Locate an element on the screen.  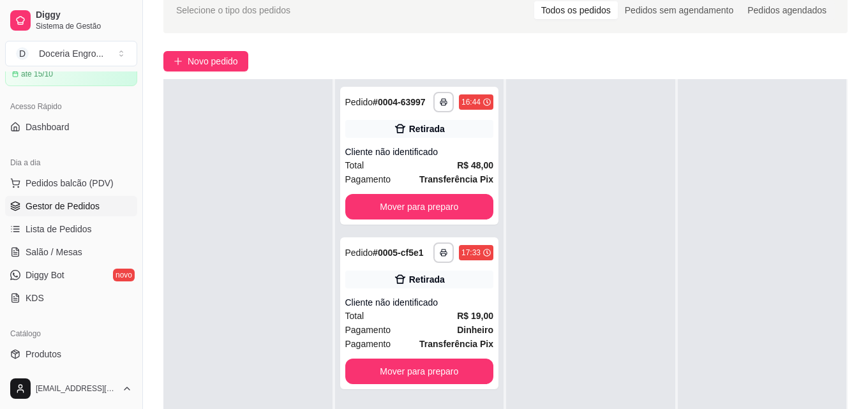
span: Sistema de Gestão is located at coordinates (83, 26).